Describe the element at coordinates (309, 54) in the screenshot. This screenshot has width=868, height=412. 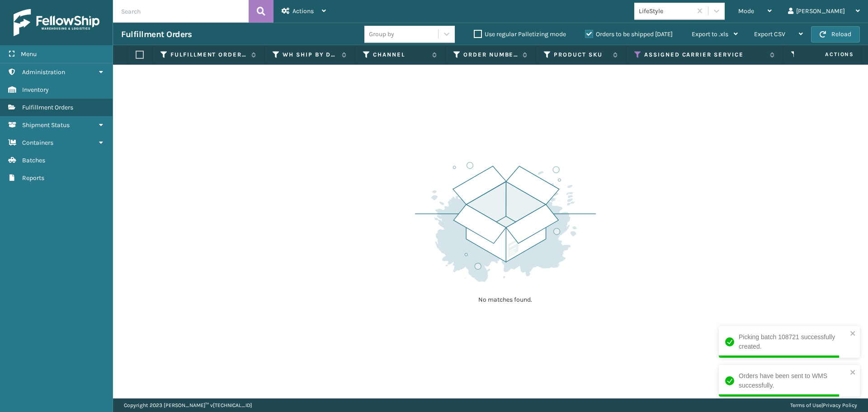
I see `label: WH Ship By Date` at that location.